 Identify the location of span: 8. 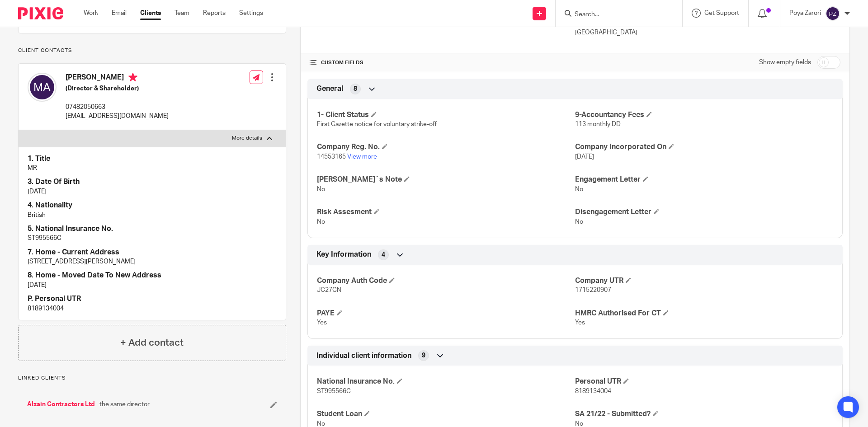
(356, 89).